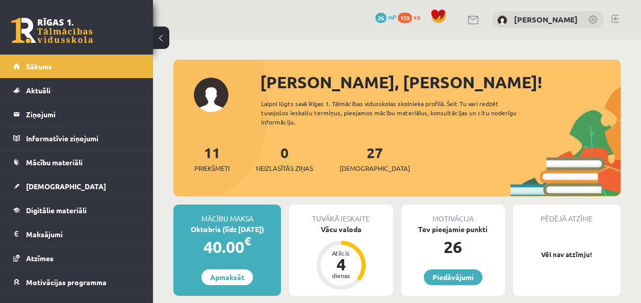 The image size is (641, 303). What do you see at coordinates (566, 254) in the screenshot?
I see `p: Vēl nav atzīmju!` at bounding box center [566, 254].